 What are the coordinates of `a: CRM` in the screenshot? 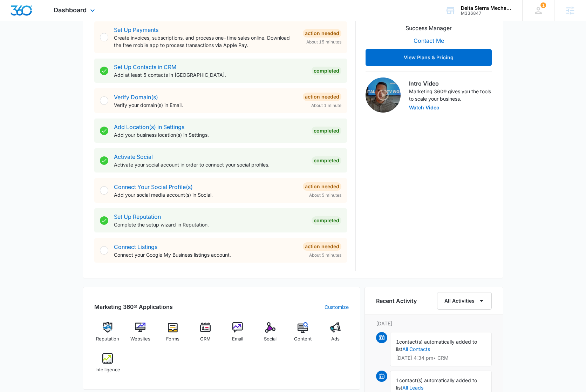 It's located at (205, 335).